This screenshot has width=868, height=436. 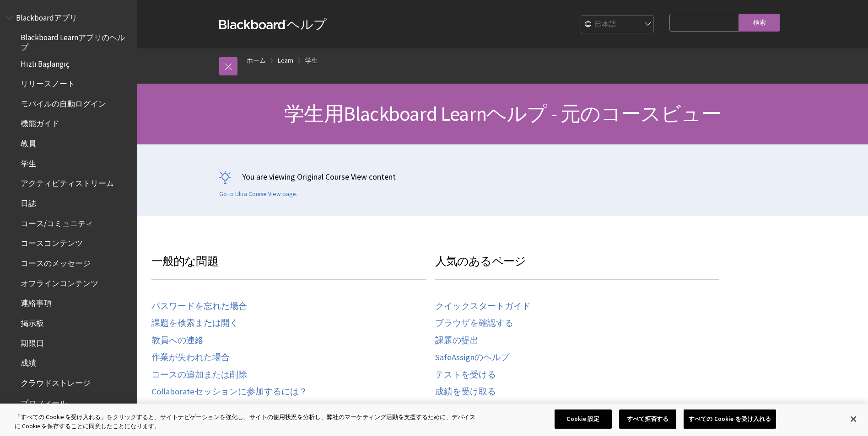 What do you see at coordinates (195, 323) in the screenshot?
I see `a: 課題を検索または開く` at bounding box center [195, 323].